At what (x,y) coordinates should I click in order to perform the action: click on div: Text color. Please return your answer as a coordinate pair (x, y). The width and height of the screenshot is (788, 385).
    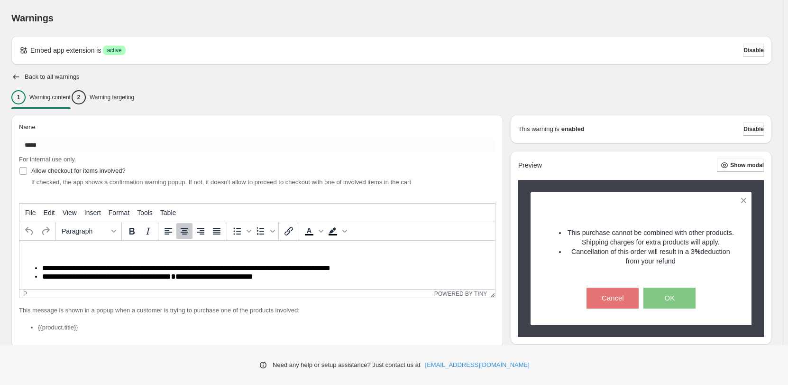
    Looking at the image, I should click on (313, 231).